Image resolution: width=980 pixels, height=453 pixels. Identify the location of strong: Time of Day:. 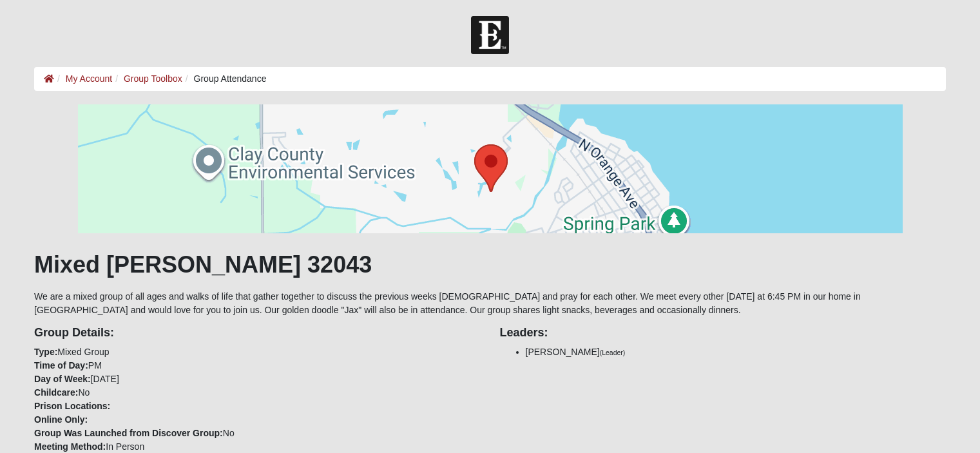
(61, 365).